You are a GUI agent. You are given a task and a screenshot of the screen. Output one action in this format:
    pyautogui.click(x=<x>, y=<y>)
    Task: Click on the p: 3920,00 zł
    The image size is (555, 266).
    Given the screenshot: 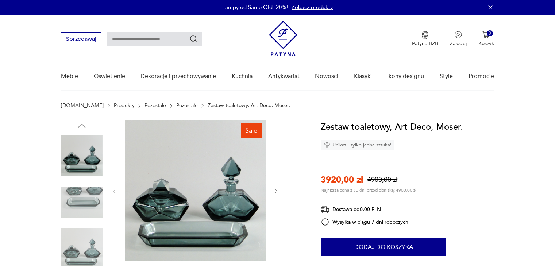 What is the action you would take?
    pyautogui.click(x=342, y=180)
    